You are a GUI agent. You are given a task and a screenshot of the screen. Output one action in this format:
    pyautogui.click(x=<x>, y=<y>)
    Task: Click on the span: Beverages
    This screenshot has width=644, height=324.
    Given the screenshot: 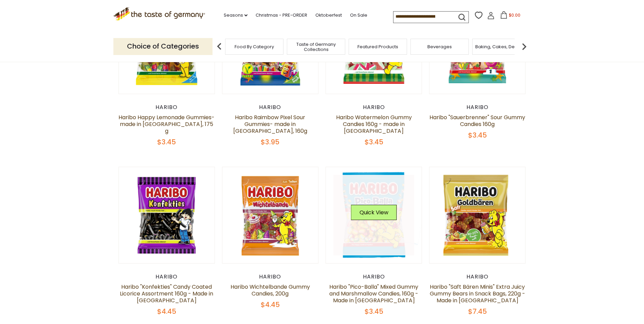 What is the action you would take?
    pyautogui.click(x=440, y=47)
    